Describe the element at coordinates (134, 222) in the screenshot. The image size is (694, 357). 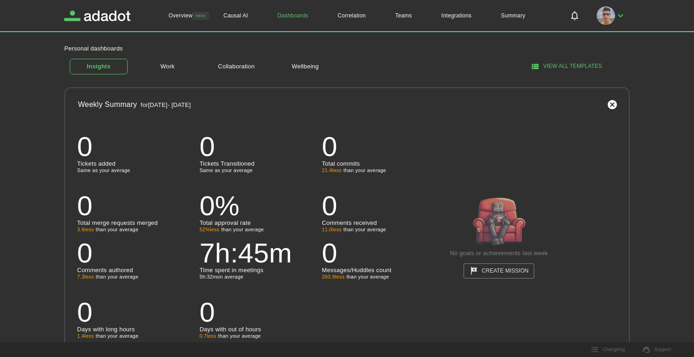
I see `p: Total merge requests merged` at that location.